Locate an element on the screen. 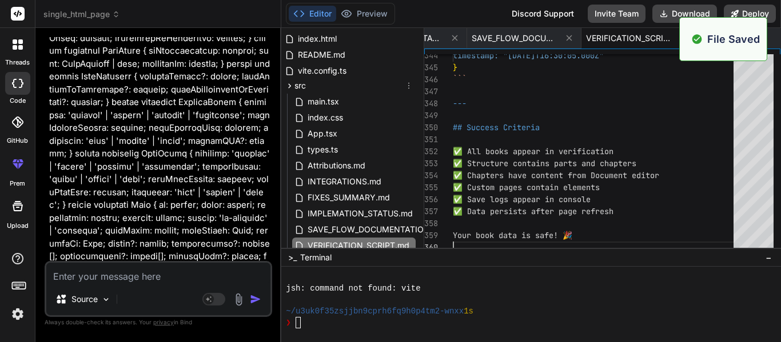 Image resolution: width=781 pixels, height=342 pixels. p: Always double-check its answers. Your in Bind is located at coordinates (158, 322).